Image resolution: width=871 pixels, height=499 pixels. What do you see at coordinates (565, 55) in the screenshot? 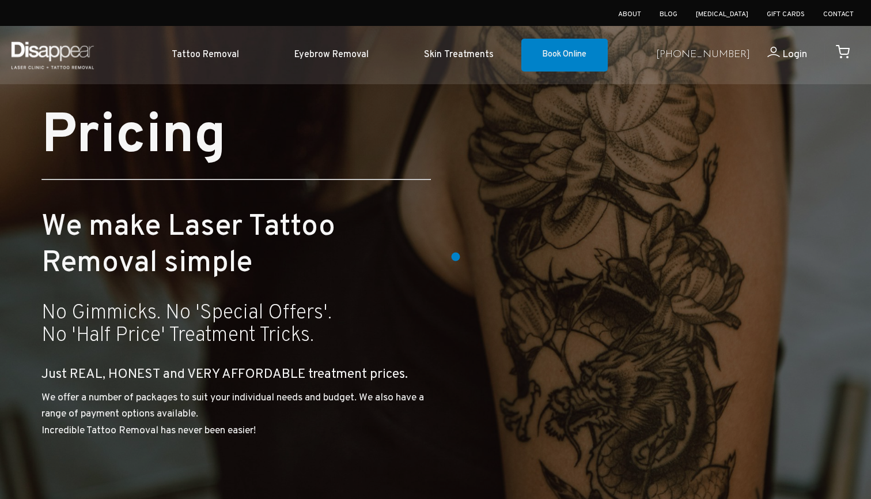
I see `a: Book Online` at bounding box center [565, 55].